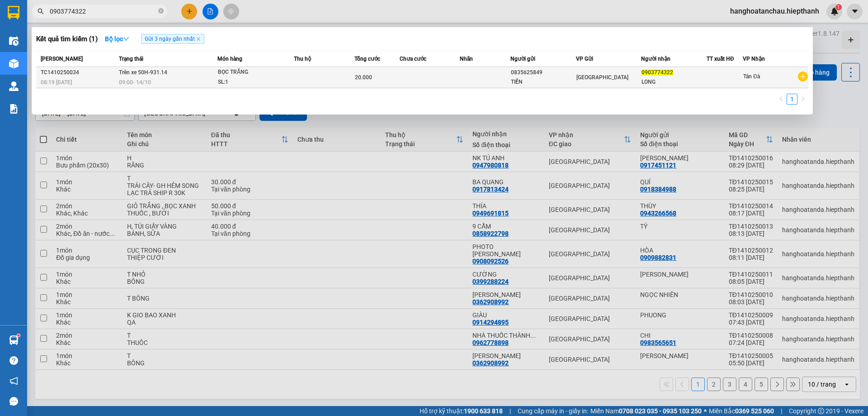  I want to click on span: close, so click(199, 39).